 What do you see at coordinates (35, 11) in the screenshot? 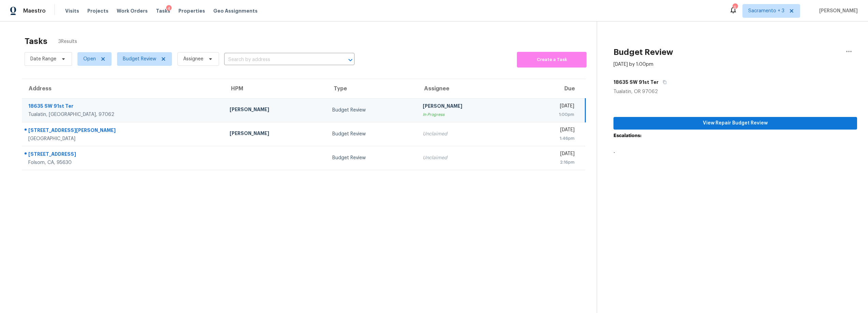
I see `span: Maestro` at bounding box center [35, 11].